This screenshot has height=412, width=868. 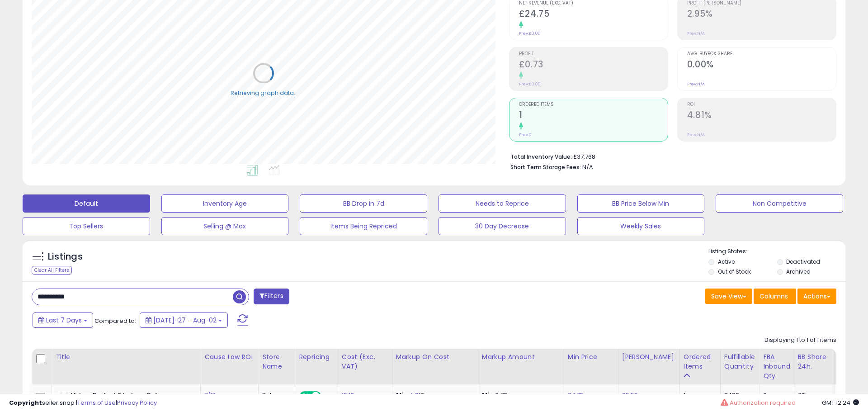 What do you see at coordinates (761, 65) in the screenshot?
I see `h2: 0.00%` at bounding box center [761, 65].